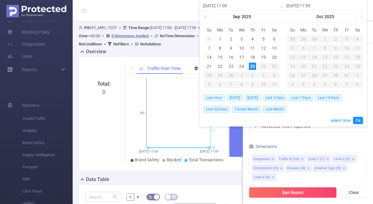 The width and height of the screenshot is (373, 204). What do you see at coordinates (246, 109) in the screenshot?
I see `span: Current Month` at bounding box center [246, 109].